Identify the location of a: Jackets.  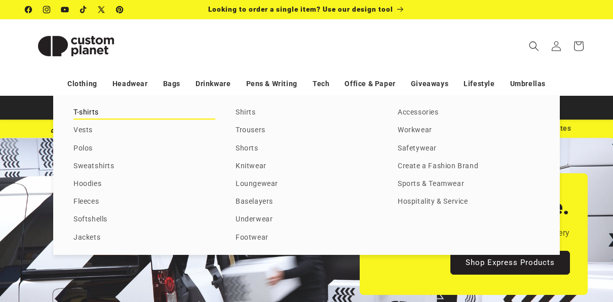
(144, 238).